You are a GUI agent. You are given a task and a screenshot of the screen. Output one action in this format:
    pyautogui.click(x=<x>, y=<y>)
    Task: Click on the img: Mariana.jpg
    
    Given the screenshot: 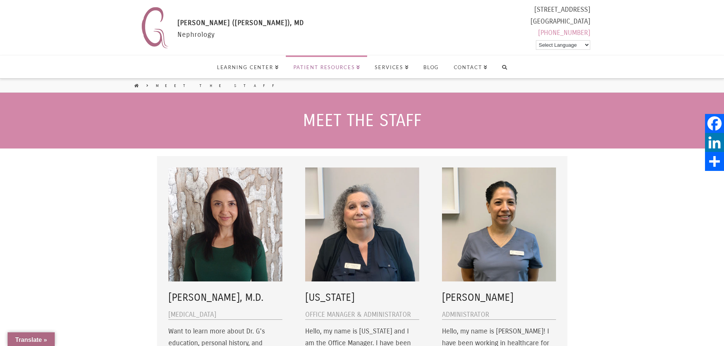 What is the action you would take?
    pyautogui.click(x=499, y=225)
    